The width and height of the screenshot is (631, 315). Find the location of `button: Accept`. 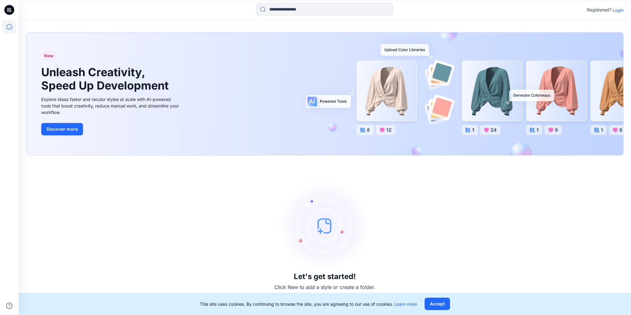

button: Accept is located at coordinates (437, 304).